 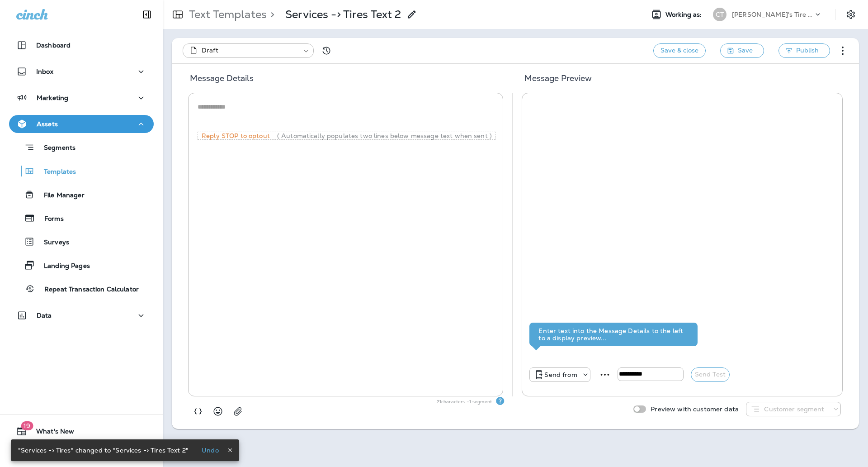 What do you see at coordinates (794, 409) in the screenshot?
I see `p: Customer segment` at bounding box center [794, 409].